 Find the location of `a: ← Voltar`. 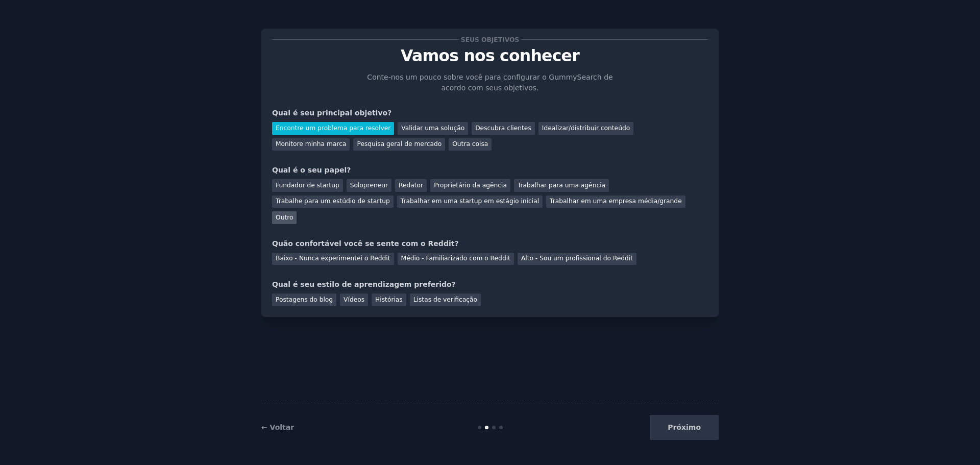

a: ← Voltar is located at coordinates (277, 428).